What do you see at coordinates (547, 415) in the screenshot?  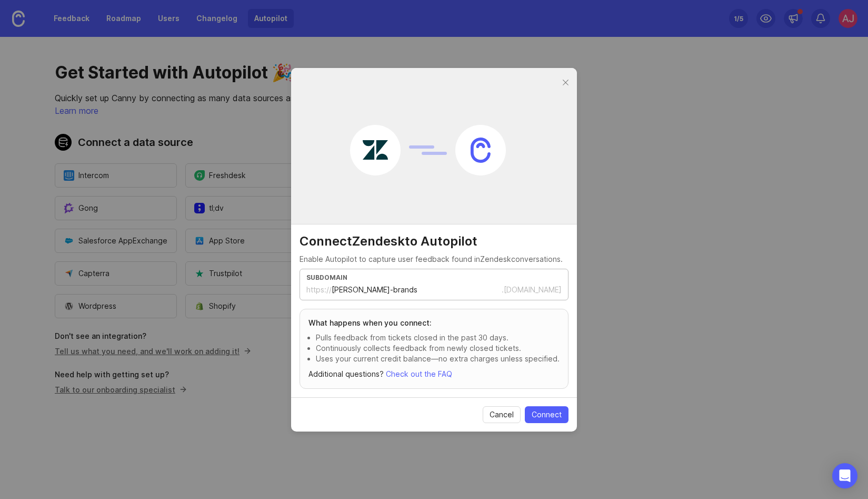 I see `button: Connect` at bounding box center [547, 415].